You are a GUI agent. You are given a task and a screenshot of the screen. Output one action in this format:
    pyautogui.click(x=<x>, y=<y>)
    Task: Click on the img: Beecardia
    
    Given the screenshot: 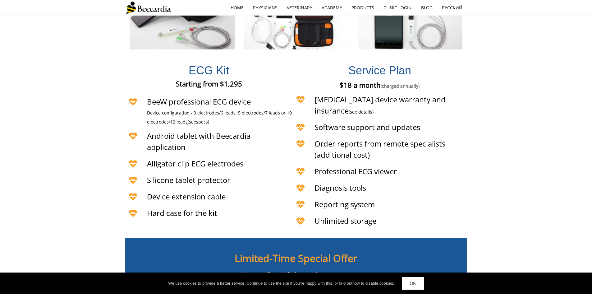 What is the action you would take?
    pyautogui.click(x=148, y=8)
    